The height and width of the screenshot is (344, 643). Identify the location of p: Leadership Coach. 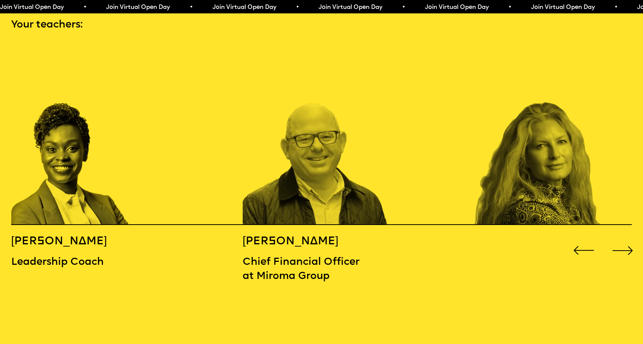
(69, 262).